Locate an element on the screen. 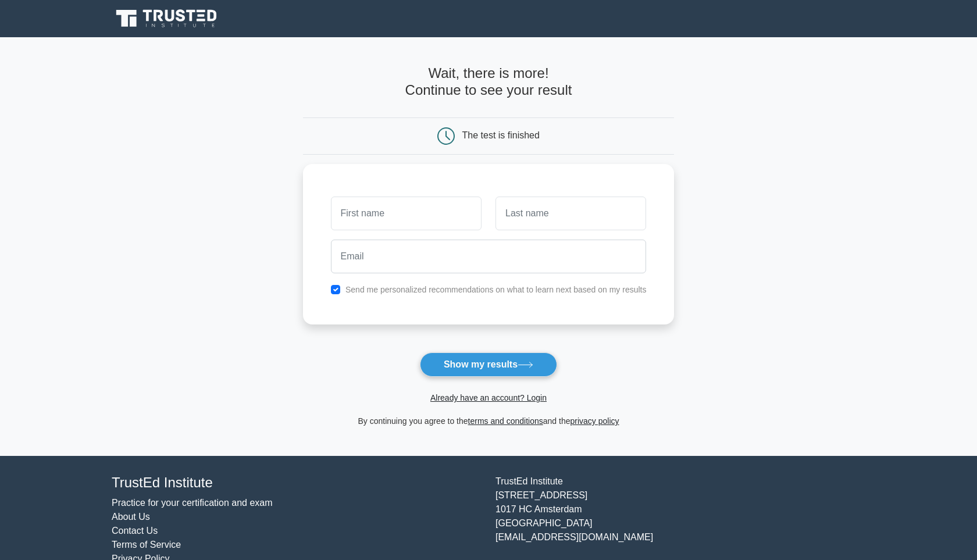 The height and width of the screenshot is (560, 977). a: Practice for your certification and exam is located at coordinates (192, 502).